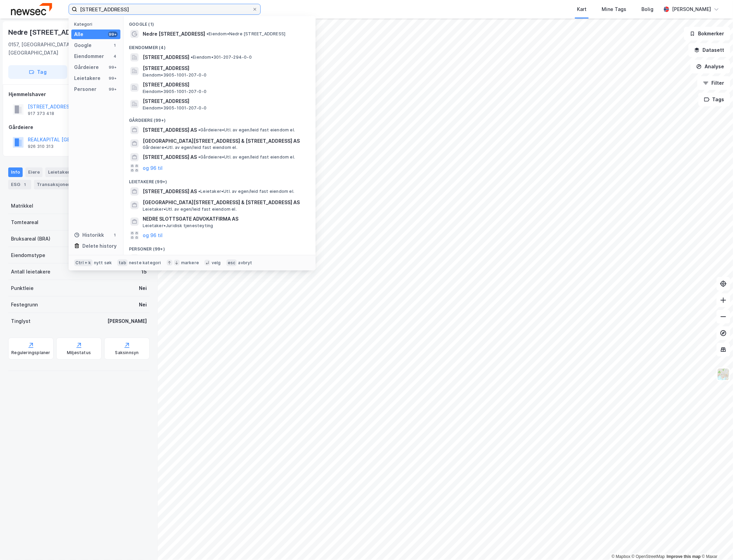  What do you see at coordinates (221, 57) in the screenshot?
I see `span: Eiendom • 301-207-294-0-0` at bounding box center [221, 57].